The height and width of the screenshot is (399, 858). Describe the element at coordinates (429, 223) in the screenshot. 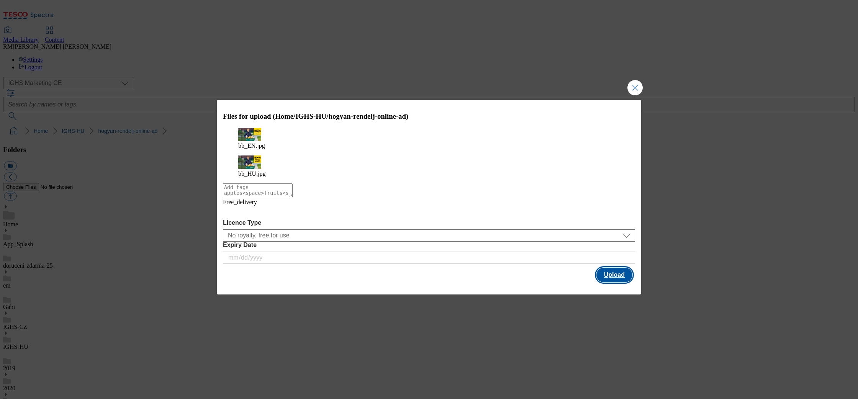

I see `label: Licence Type` at that location.